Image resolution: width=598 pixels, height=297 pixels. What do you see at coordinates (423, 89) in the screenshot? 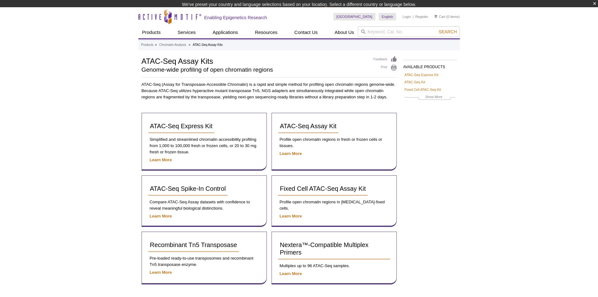
I see `a: Fixed Cell ATAC-Seq Kit` at bounding box center [423, 89].